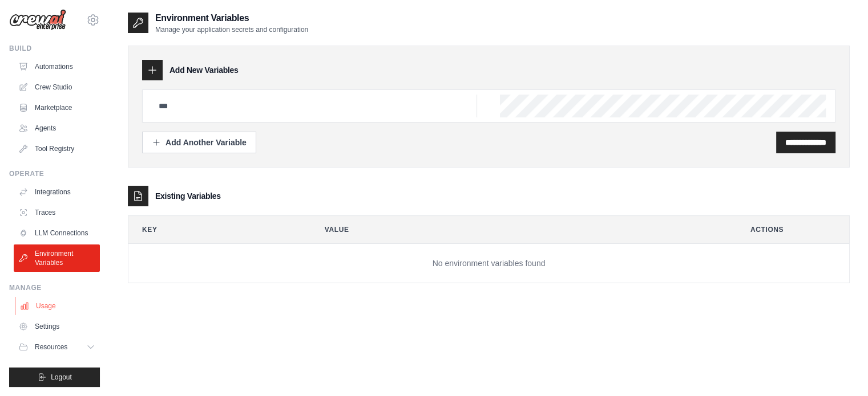  Describe the element at coordinates (61, 377) in the screenshot. I see `span: Logout` at that location.